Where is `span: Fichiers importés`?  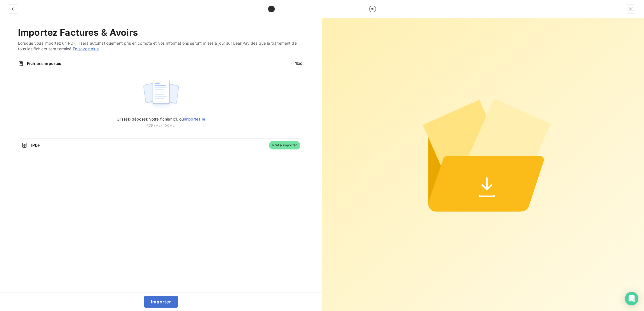
span: Fichiers importés is located at coordinates (157, 64).